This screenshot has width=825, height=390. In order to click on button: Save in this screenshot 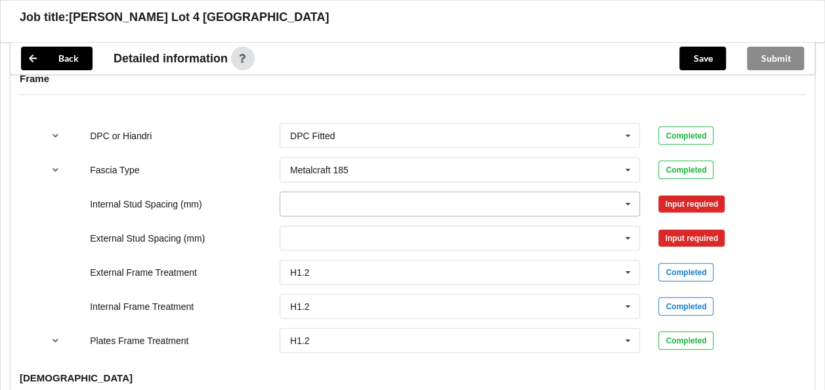, I will do `click(702, 58)`.